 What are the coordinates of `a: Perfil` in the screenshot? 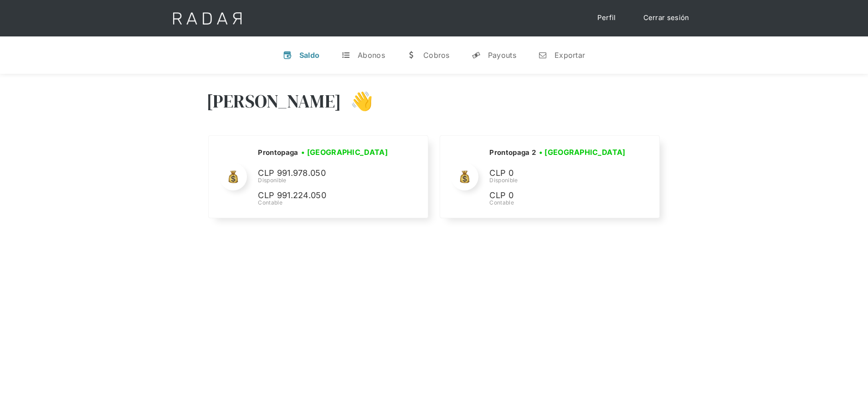 It's located at (606, 18).